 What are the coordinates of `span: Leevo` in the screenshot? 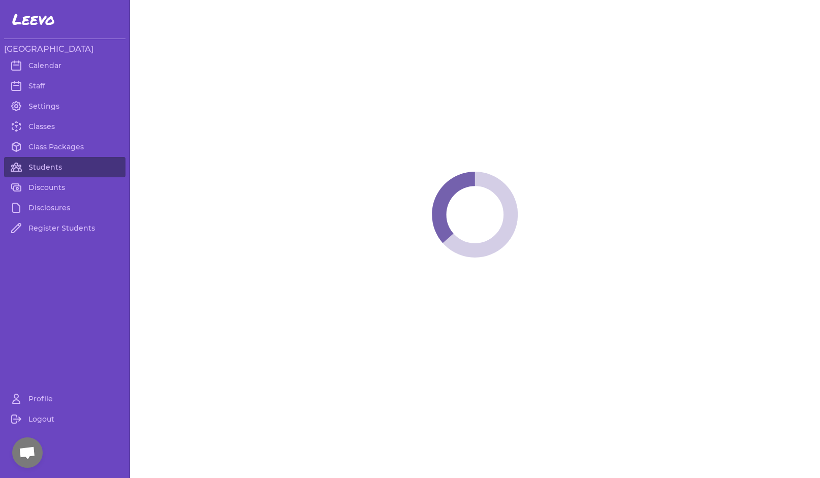 It's located at (34, 19).